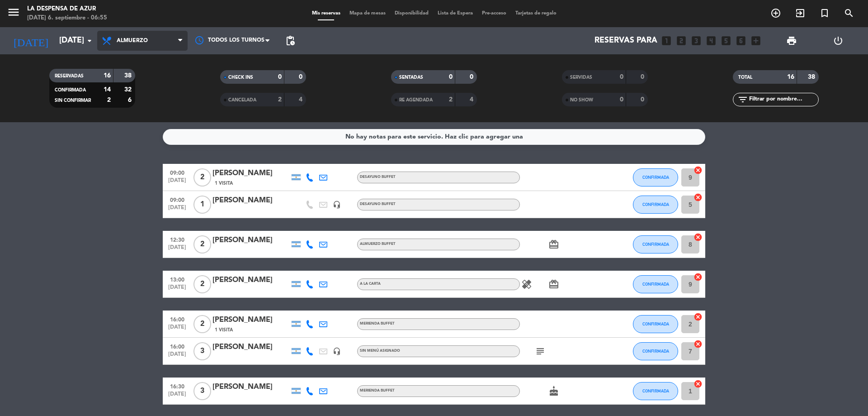  Describe the element at coordinates (666, 40) in the screenshot. I see `i: looks_one` at that location.